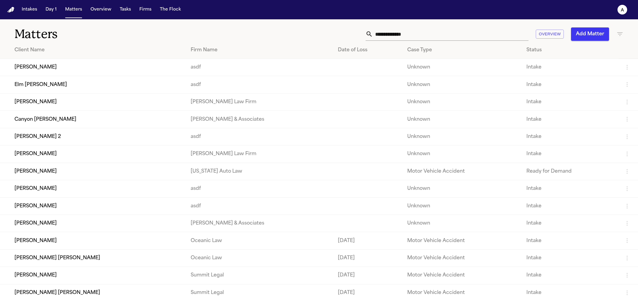  What do you see at coordinates (623, 10) in the screenshot?
I see `text: a` at bounding box center [623, 10].